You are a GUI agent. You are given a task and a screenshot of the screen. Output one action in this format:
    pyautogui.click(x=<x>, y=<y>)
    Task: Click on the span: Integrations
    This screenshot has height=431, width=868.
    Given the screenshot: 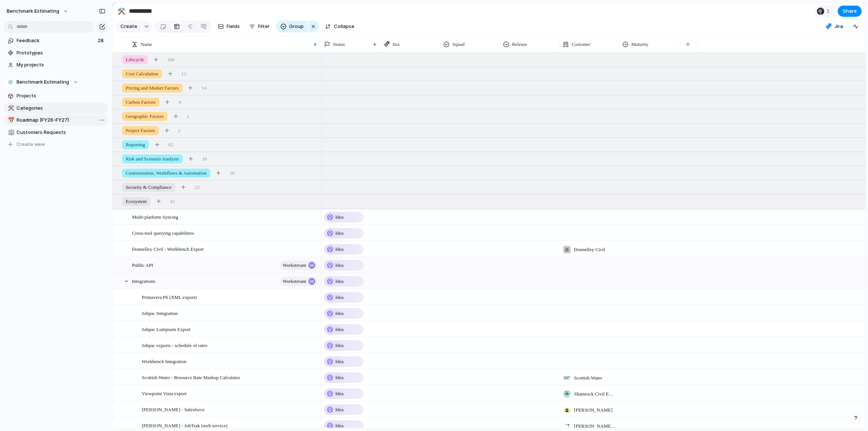 What is the action you would take?
    pyautogui.click(x=144, y=281)
    